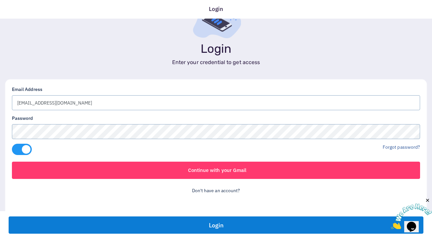  I want to click on h1: Login, so click(216, 48).